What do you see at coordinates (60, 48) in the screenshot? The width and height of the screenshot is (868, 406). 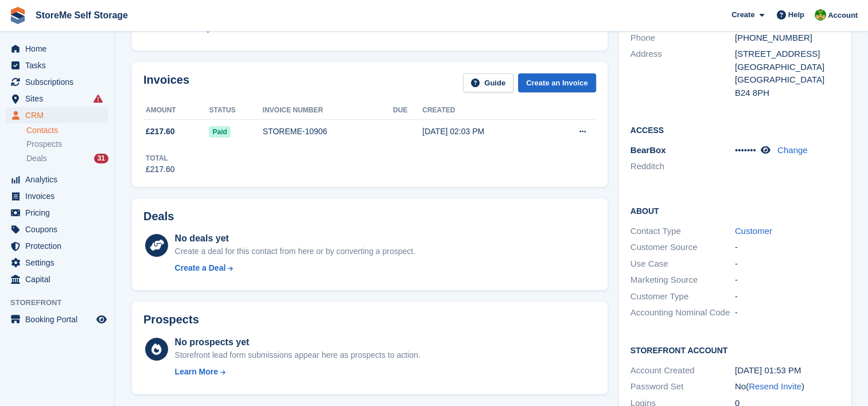 I see `span: Home` at bounding box center [60, 48].